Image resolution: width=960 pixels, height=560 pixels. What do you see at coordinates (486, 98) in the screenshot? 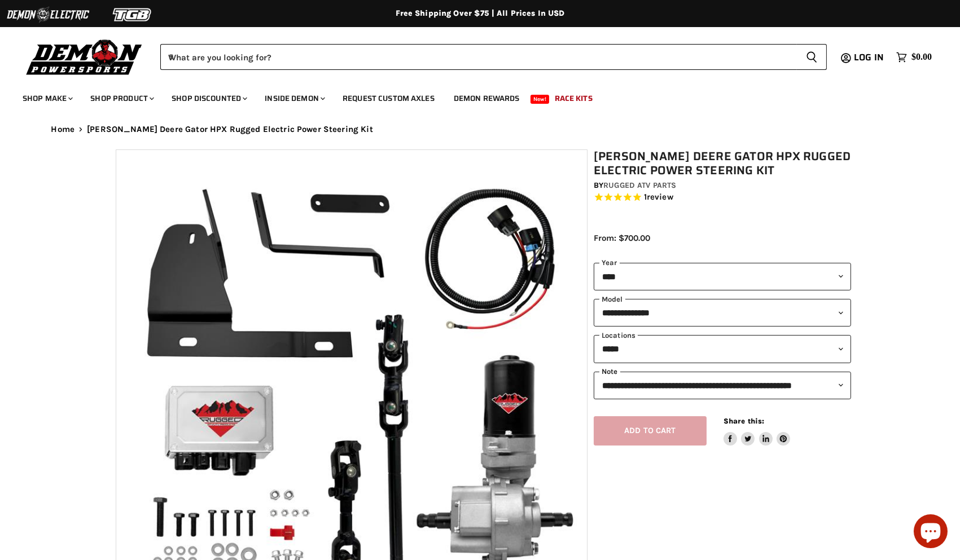
I see `a: Demon Rewards` at bounding box center [486, 98].